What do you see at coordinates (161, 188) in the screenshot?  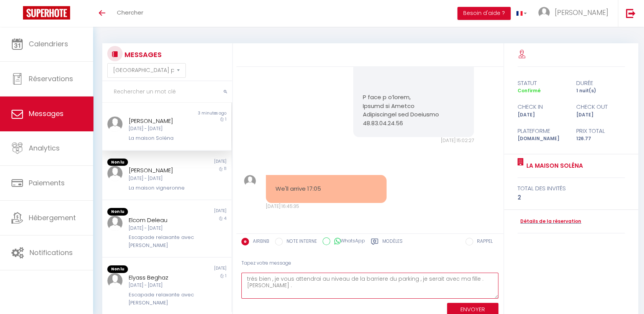 I see `div: La maison vigneronne` at bounding box center [161, 188].